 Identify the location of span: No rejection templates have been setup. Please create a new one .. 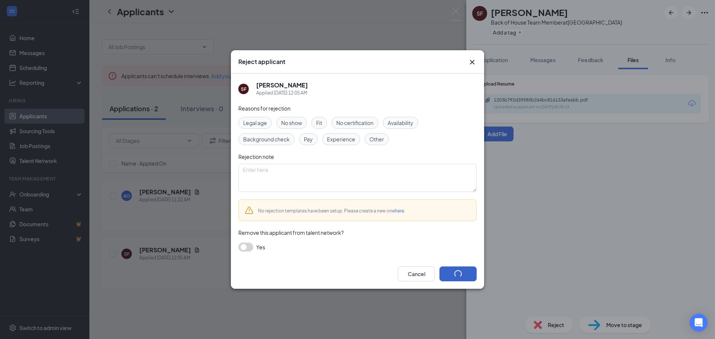
(331, 211).